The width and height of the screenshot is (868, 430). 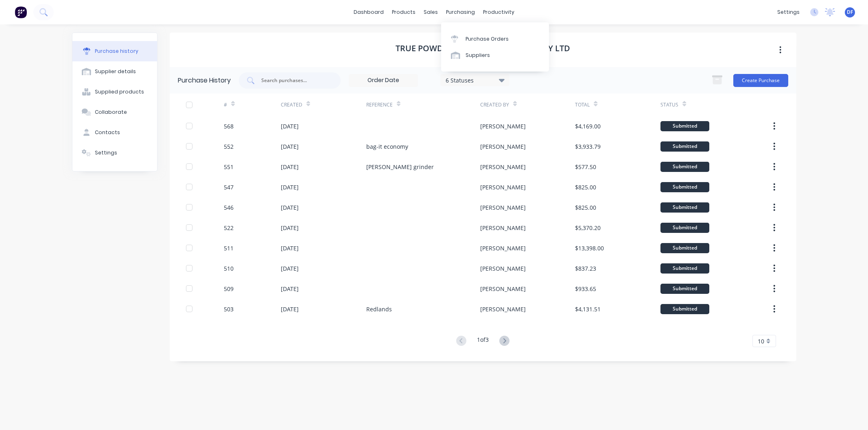 I want to click on div: Supplier details, so click(x=115, y=72).